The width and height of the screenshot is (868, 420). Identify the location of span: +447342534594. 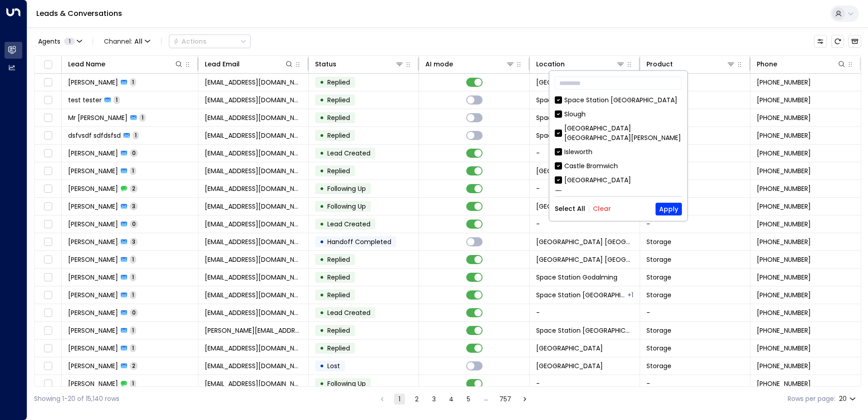
(784, 242).